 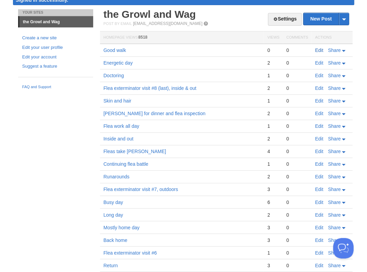 I want to click on a: Inside and out, so click(x=118, y=139).